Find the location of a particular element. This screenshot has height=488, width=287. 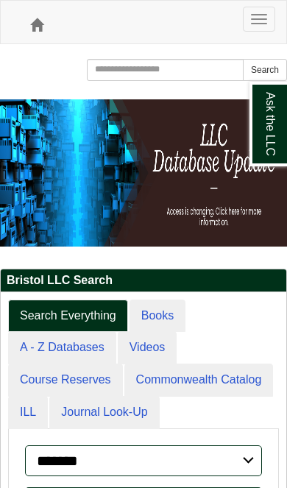

a: Videos is located at coordinates (147, 347).